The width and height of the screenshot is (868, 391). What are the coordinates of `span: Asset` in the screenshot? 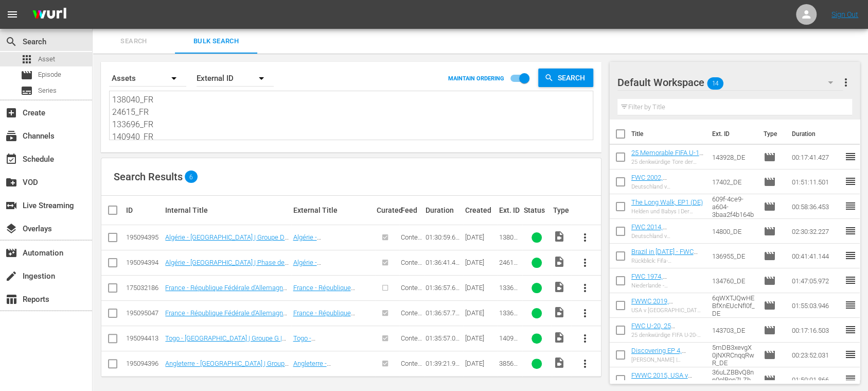 It's located at (27, 59).